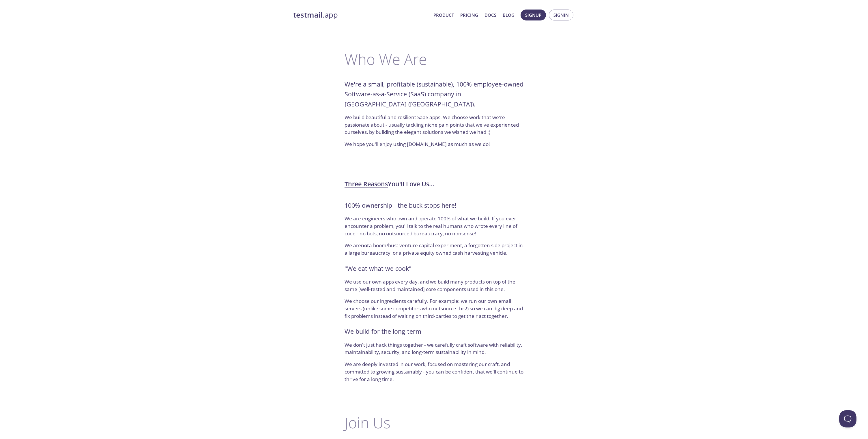  What do you see at coordinates (434, 94) in the screenshot?
I see `h6: We're a small, profitable (sustainable), 100% employee-owned Software-as-a-Service (SaaS) company...` at bounding box center [434, 94].